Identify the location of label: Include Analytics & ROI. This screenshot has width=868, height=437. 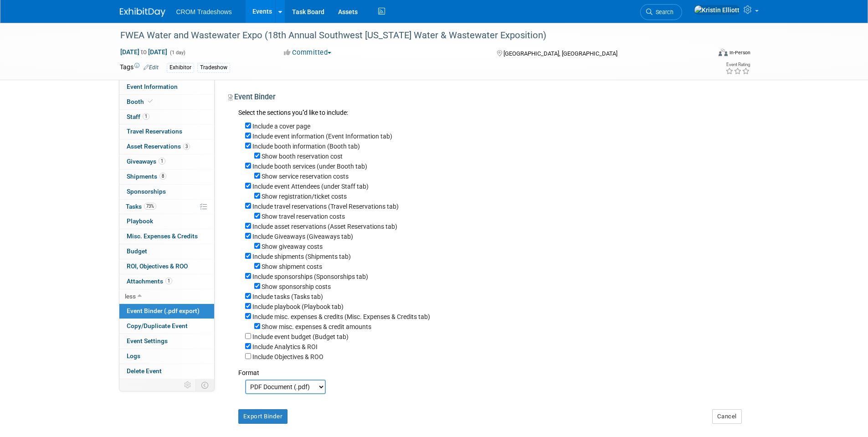
(285, 347).